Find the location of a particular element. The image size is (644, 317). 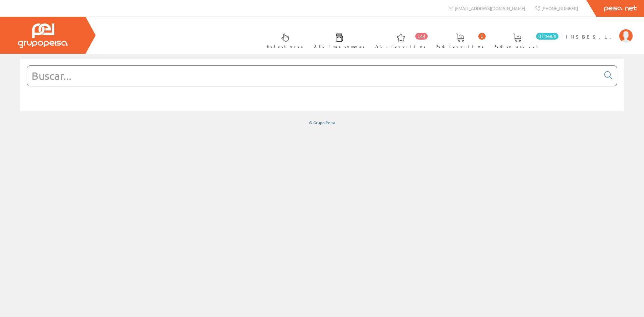

span: Ped. favoritos is located at coordinates (461, 46).